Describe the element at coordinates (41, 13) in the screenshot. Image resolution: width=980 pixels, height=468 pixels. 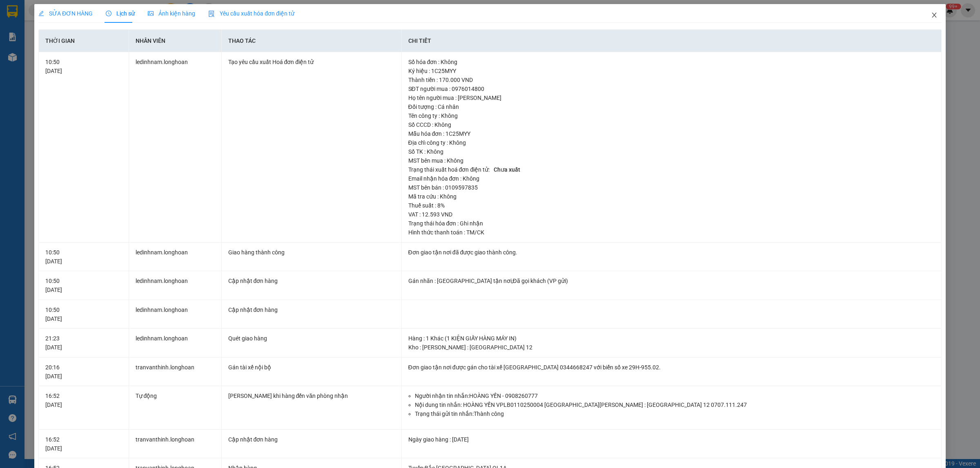
I see `span: edit` at that location.